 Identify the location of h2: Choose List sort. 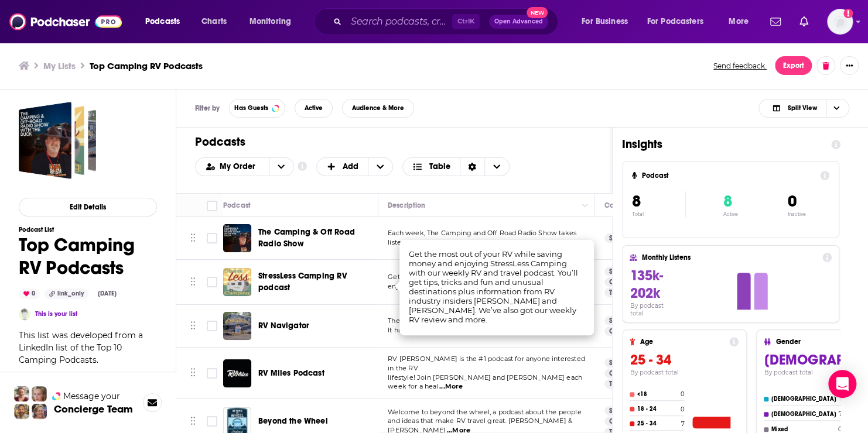
(244, 167).